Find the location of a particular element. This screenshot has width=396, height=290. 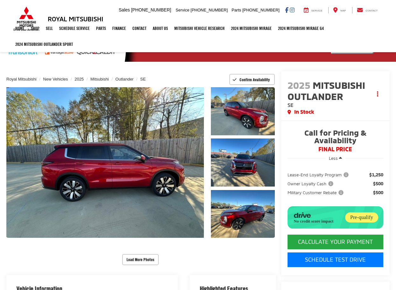

span: $1,250 is located at coordinates (377, 175).